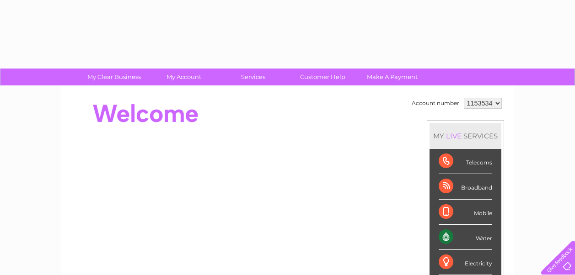  I want to click on a: Make A Payment, so click(392, 77).